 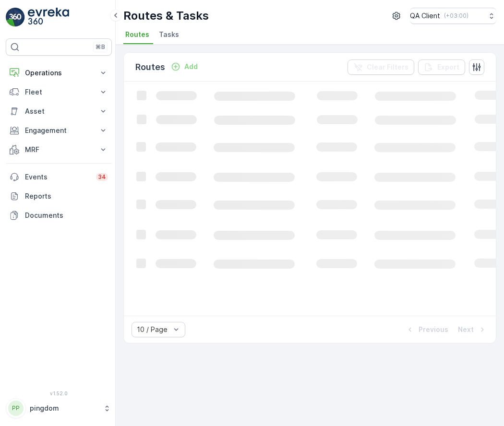 I want to click on p: pingdom, so click(x=64, y=408).